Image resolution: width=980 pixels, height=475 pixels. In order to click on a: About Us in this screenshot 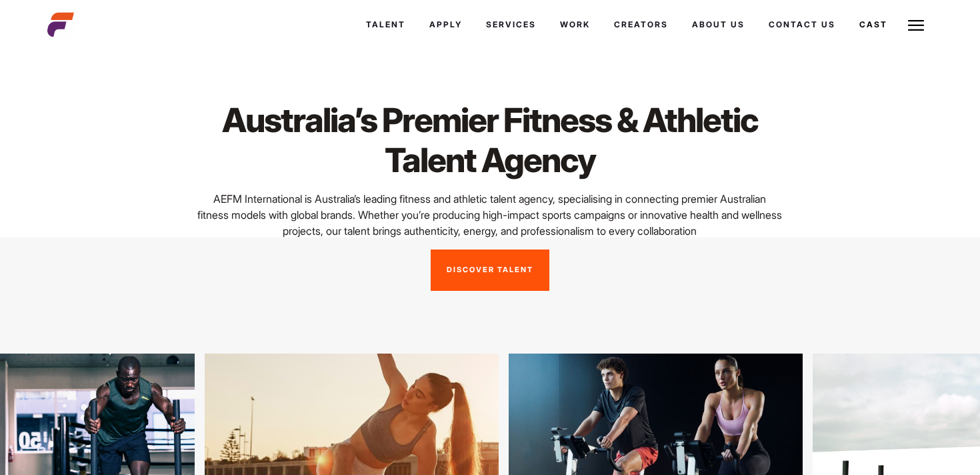, I will do `click(718, 25)`.